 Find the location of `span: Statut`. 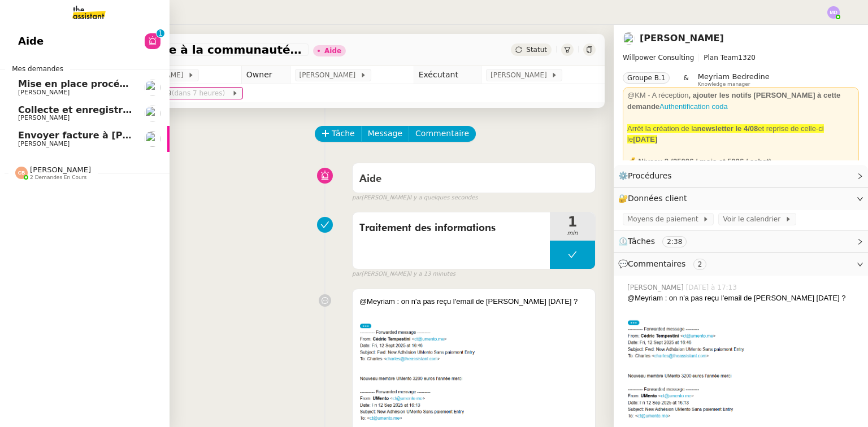

span: Statut is located at coordinates (536, 50).